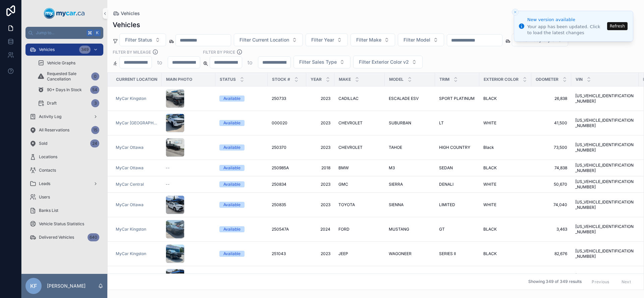  I want to click on span: SIERRA, so click(396, 185).